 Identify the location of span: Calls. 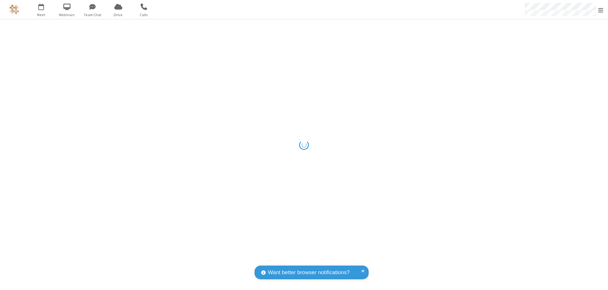
(144, 15).